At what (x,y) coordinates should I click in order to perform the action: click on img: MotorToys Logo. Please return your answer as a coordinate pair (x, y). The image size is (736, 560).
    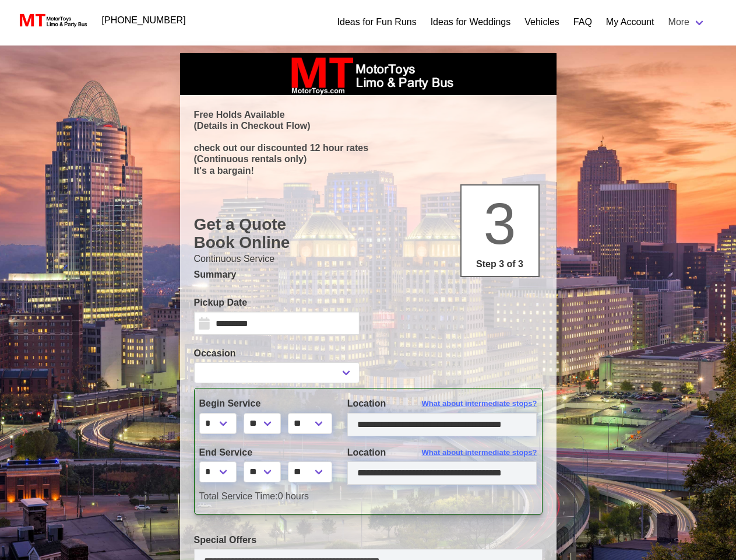
    Looking at the image, I should click on (52, 20).